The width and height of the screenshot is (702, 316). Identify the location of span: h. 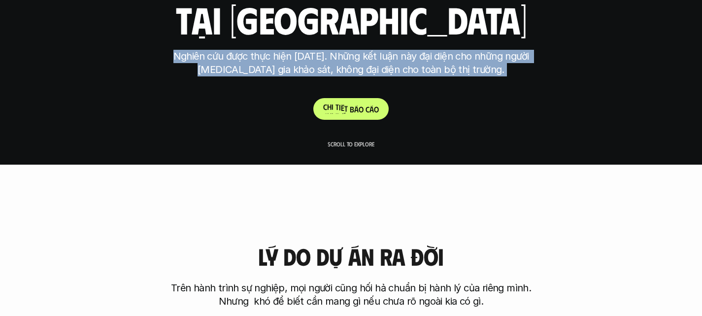
(329, 106).